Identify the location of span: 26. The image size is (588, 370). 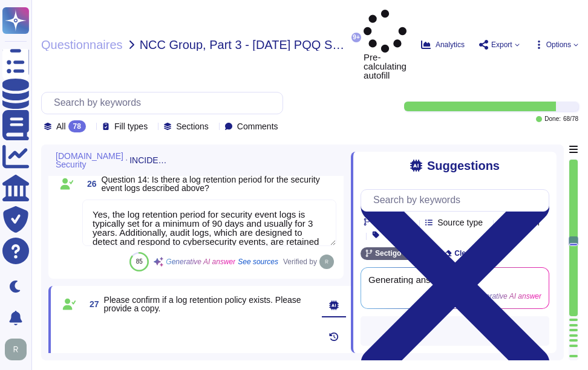
(89, 184).